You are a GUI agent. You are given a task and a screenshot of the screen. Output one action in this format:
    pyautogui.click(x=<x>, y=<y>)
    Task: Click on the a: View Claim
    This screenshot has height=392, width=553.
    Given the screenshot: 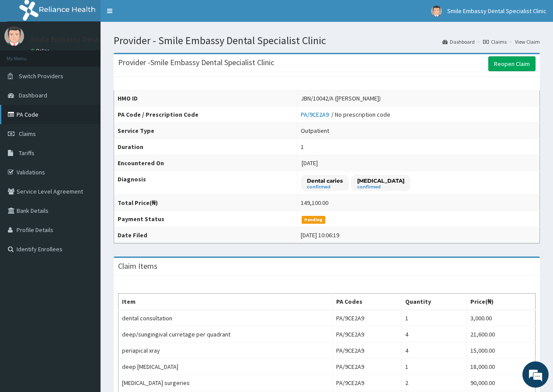 What is the action you would take?
    pyautogui.click(x=527, y=42)
    